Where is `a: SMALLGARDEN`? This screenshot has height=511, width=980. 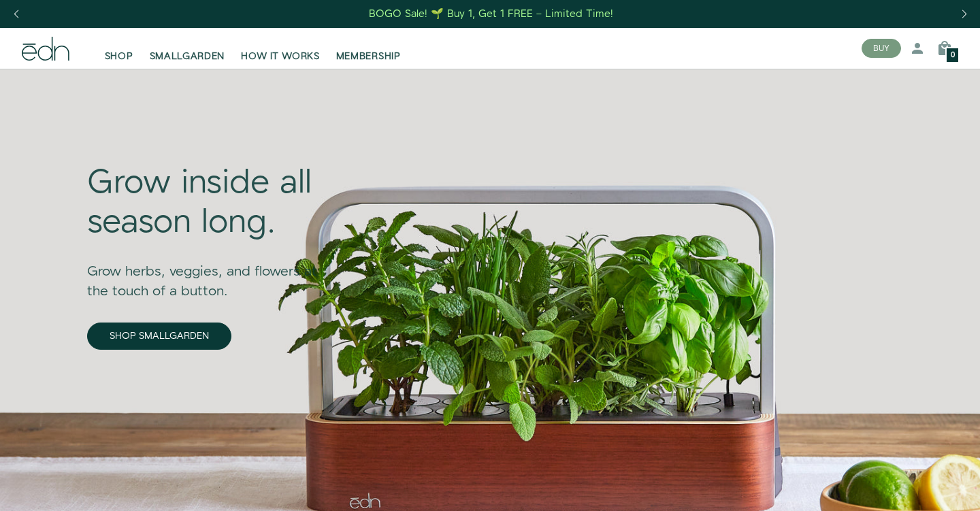 a: SMALLGARDEN is located at coordinates (187, 49).